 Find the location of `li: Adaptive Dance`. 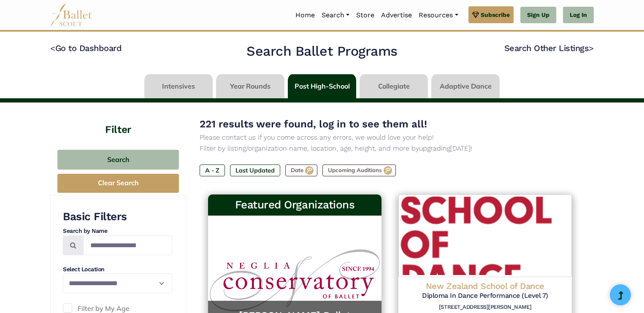

li: Adaptive Dance is located at coordinates (465, 86).